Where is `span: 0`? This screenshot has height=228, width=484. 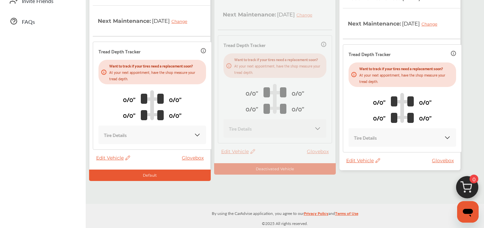 span: 0 is located at coordinates (474, 179).